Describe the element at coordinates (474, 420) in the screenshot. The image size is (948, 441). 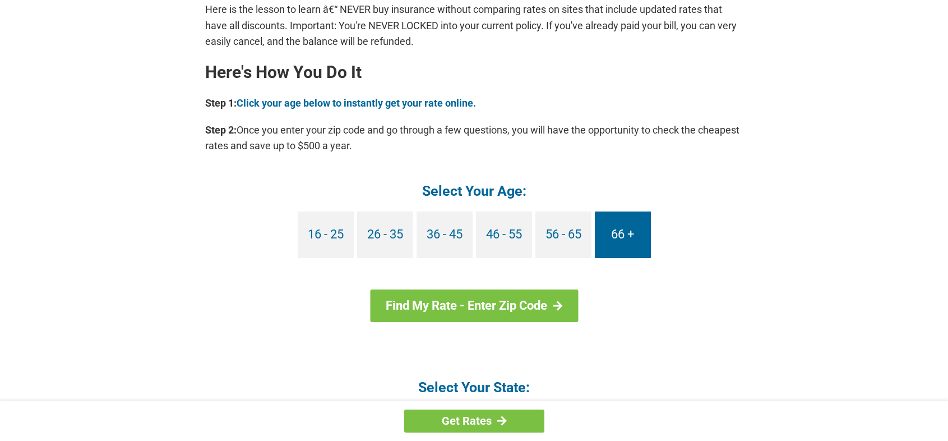
I see `a: Get Rates` at that location.